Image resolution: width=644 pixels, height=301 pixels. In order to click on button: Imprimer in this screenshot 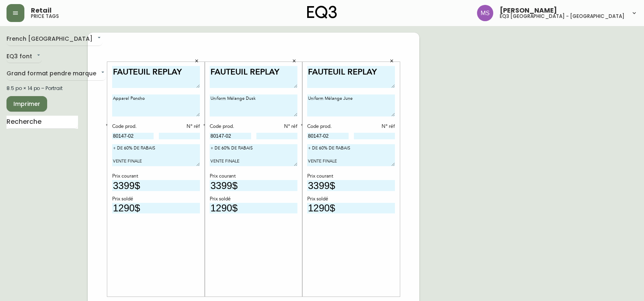, I will do `click(27, 104)`.